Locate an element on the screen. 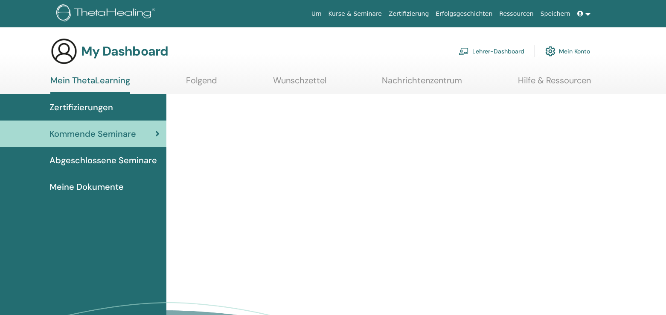 The width and height of the screenshot is (666, 315). a: Mein ThetaLearning is located at coordinates (90, 85).